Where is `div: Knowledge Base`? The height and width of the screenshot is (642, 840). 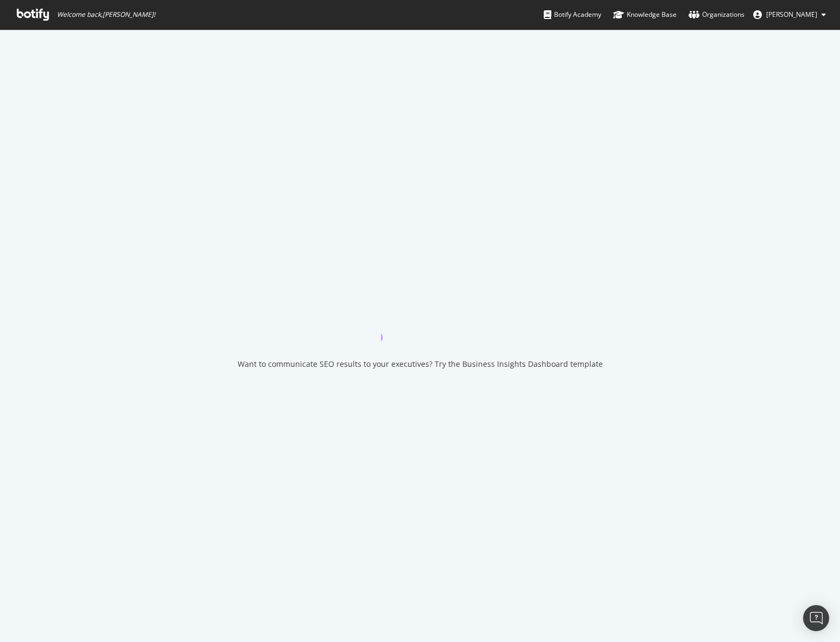 div: Knowledge Base is located at coordinates (645, 15).